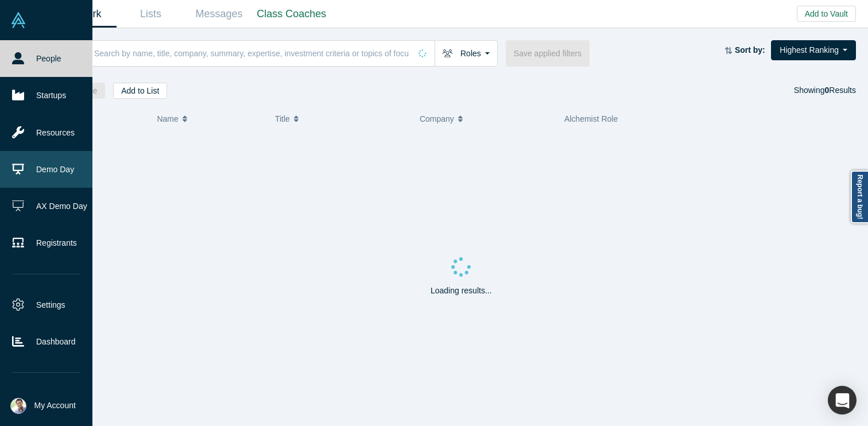  I want to click on button: My Account, so click(43, 406).